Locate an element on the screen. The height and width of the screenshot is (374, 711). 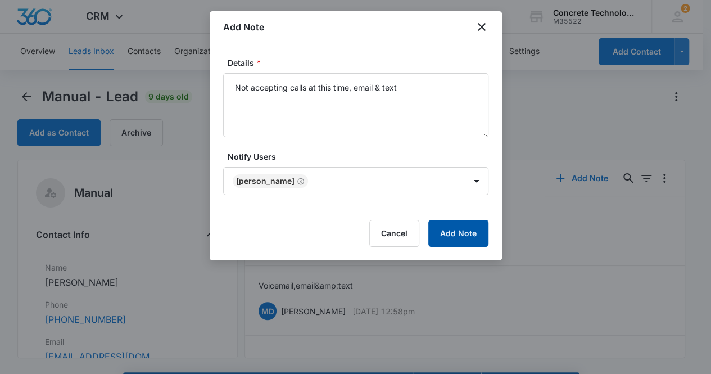
label: Notify Users is located at coordinates (360, 156).